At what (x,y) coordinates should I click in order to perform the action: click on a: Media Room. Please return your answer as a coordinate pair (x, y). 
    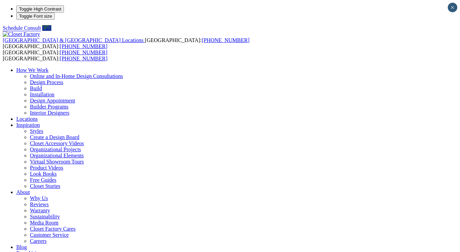
    Looking at the image, I should click on (44, 223).